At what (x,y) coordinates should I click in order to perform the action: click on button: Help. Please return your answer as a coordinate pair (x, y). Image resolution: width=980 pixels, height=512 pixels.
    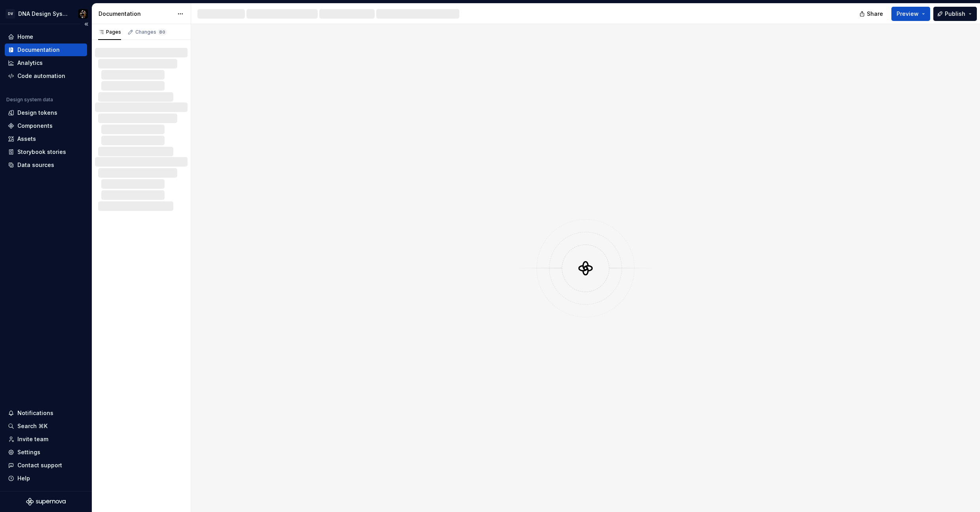
    Looking at the image, I should click on (46, 478).